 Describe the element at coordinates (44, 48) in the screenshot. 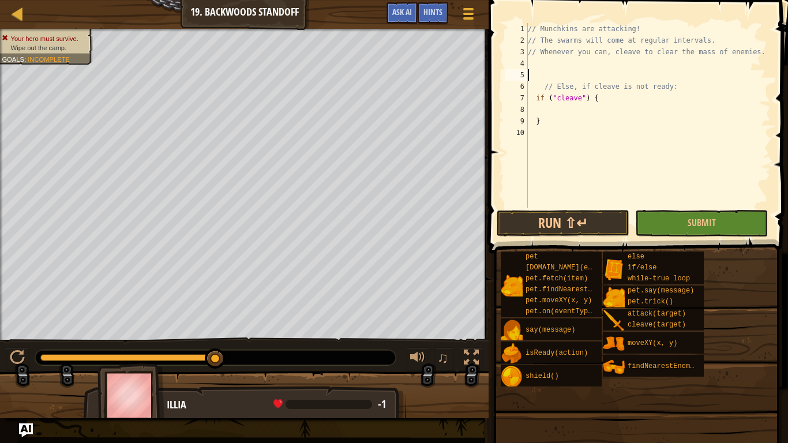

I see `li: Wipe out the camp.` at that location.